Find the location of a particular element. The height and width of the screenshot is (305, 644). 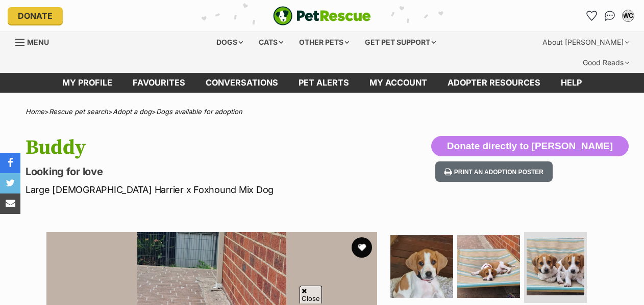

a: Adopter resources is located at coordinates (494, 83).